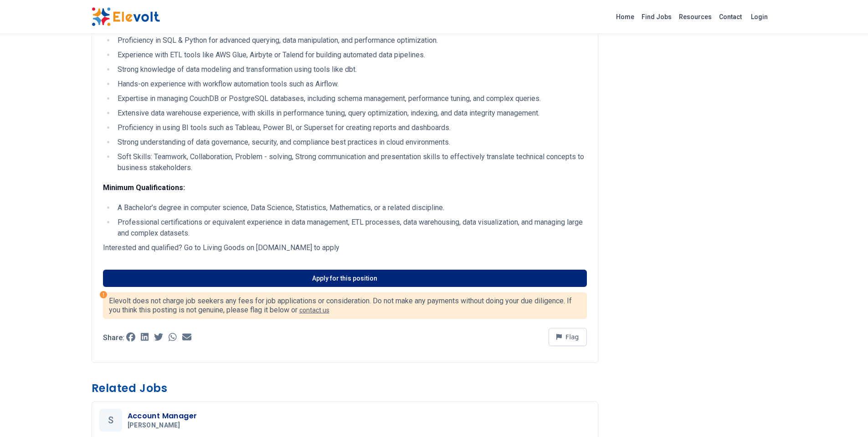 The image size is (868, 437). I want to click on li: Strong understanding of data governance, security, and compliance best practices in cloud environ..., so click(351, 142).